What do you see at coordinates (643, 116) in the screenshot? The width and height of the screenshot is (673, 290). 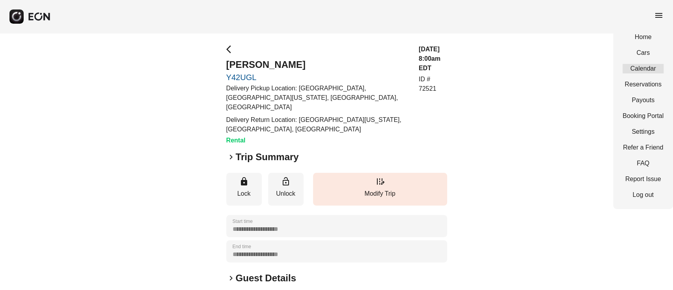 I see `a: Booking Portal` at bounding box center [643, 116].